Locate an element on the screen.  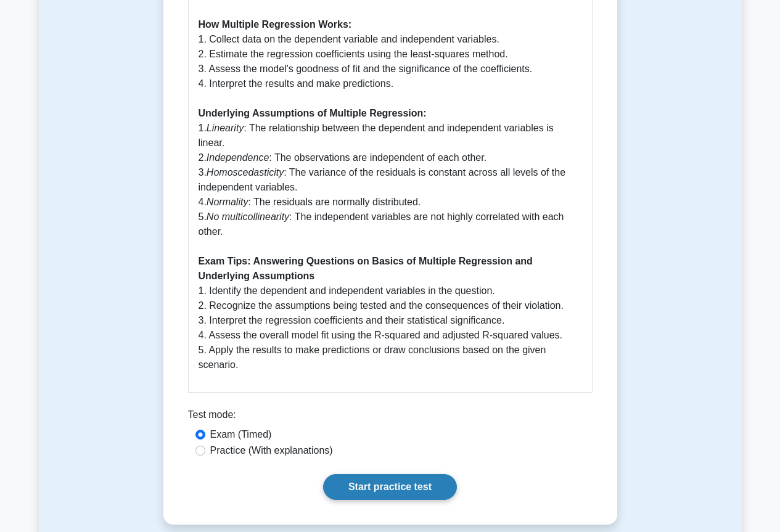
i: Linearity is located at coordinates (225, 127).